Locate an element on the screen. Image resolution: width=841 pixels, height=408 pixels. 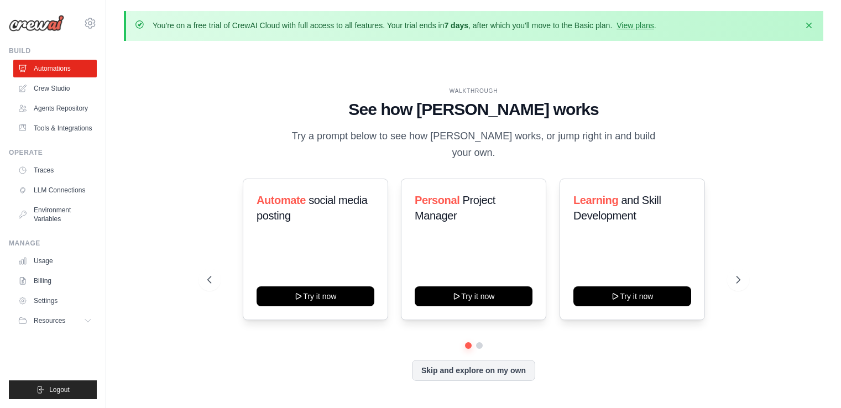
span: and Skill Development is located at coordinates (617, 208).